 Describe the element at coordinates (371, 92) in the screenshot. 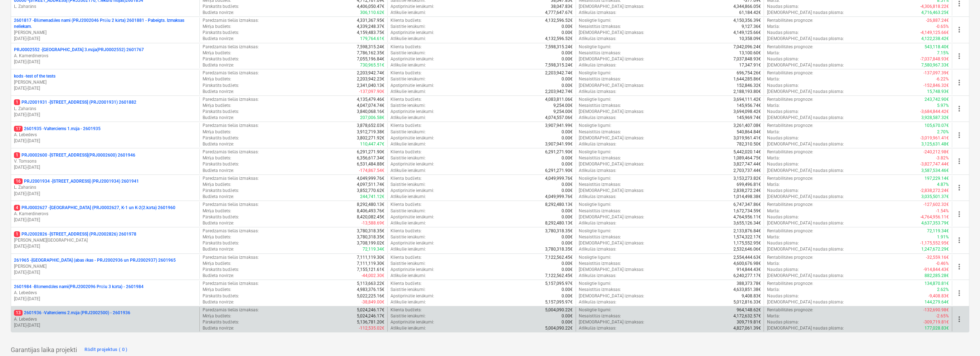

I see `p: -137,097.90€` at that location.